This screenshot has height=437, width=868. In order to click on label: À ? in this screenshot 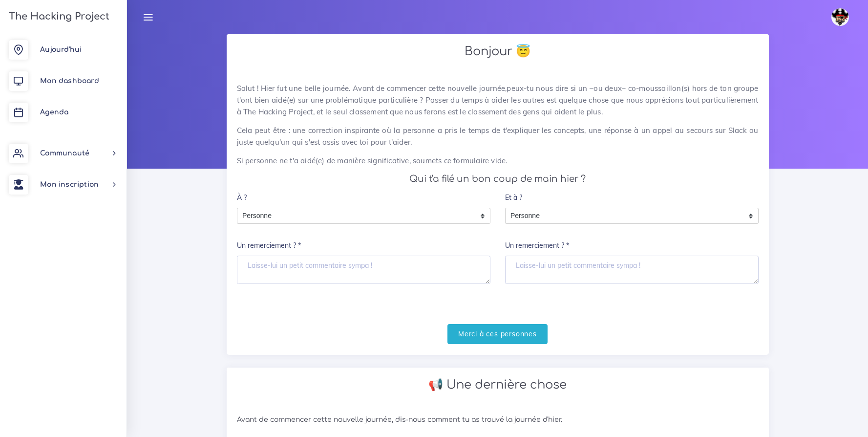, I will do `click(242, 197)`.